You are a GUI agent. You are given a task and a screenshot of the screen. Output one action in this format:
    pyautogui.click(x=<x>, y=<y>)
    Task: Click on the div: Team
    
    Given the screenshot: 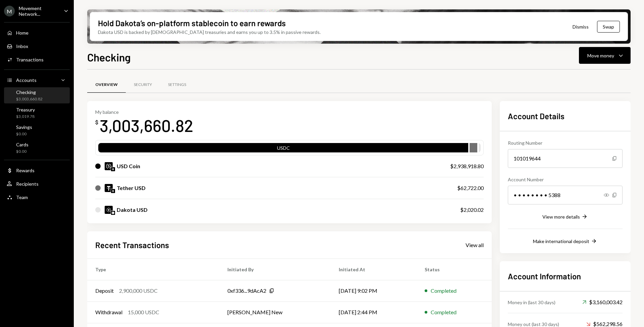 What is the action you would take?
    pyautogui.click(x=22, y=197)
    